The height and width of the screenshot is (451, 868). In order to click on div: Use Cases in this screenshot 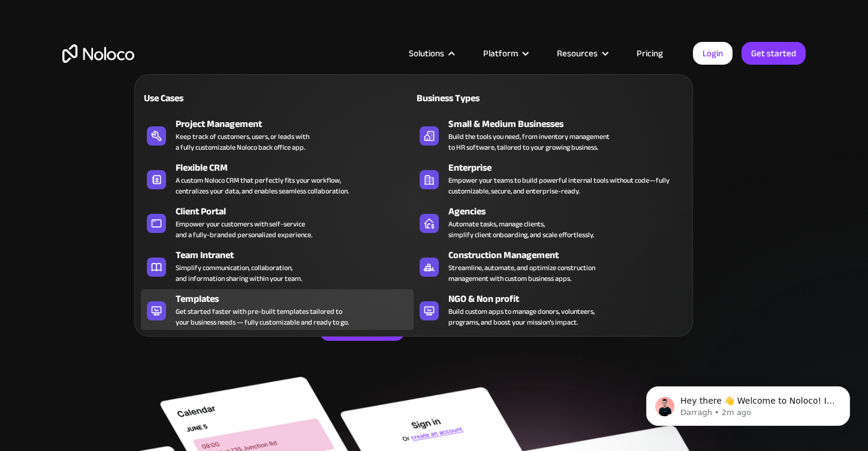, I will do `click(206, 99)`.